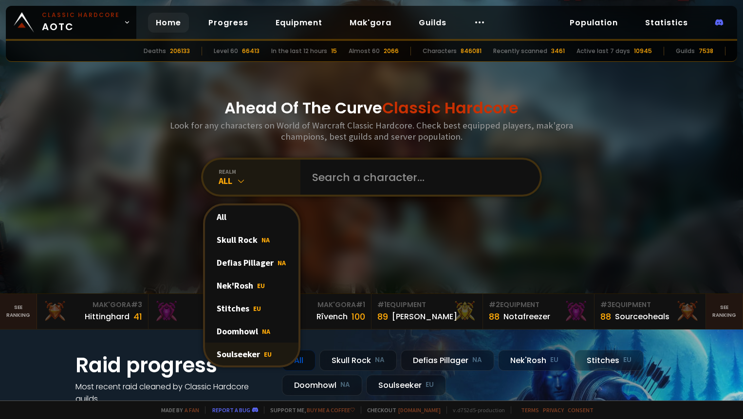 The image size is (743, 419). I want to click on a: Mak'Gora#1Rîvench100, so click(316, 312).